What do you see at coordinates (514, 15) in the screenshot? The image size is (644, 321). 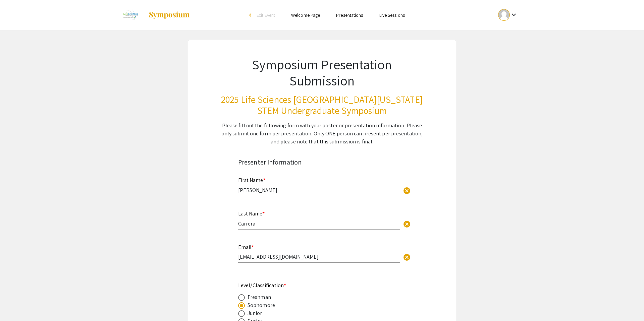 I see `mat-icon: Expand account dropdown` at bounding box center [514, 15].